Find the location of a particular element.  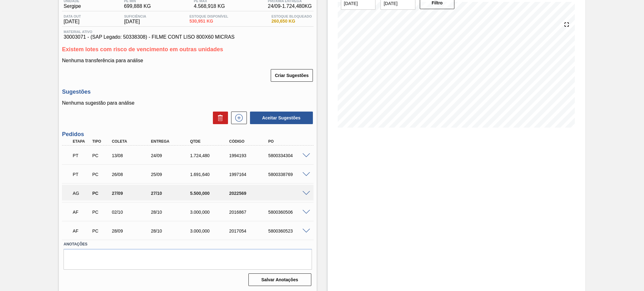

p: AG is located at coordinates (81, 193).